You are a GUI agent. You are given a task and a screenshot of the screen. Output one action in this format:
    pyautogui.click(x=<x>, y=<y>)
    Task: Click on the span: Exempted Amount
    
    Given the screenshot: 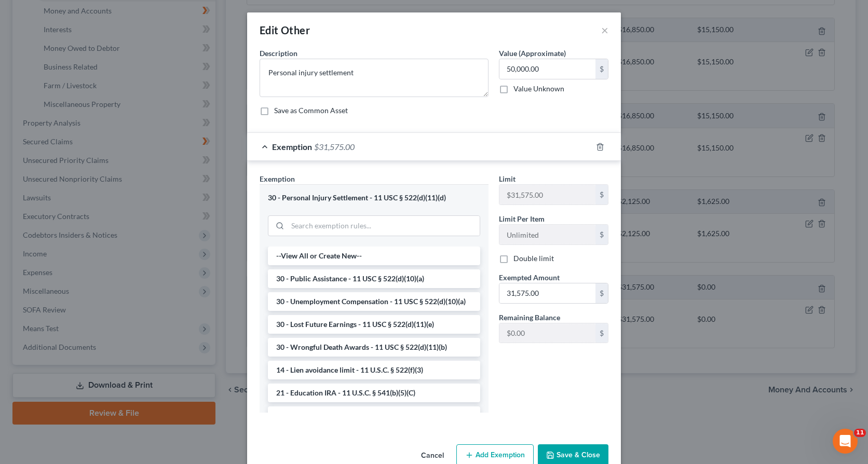 What is the action you would take?
    pyautogui.click(x=529, y=277)
    